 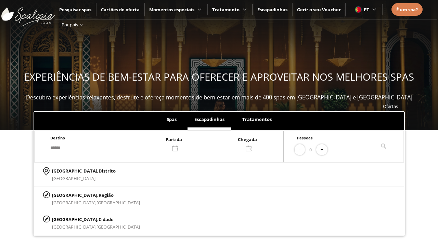 I want to click on span: Destino, so click(x=57, y=138).